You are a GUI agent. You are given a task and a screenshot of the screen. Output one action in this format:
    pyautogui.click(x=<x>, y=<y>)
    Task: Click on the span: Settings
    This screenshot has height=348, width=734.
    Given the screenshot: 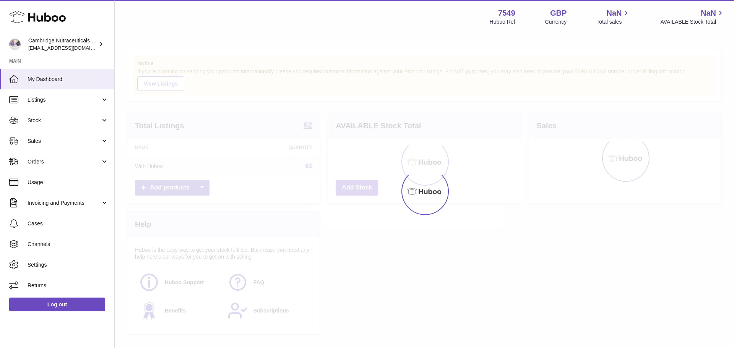 What is the action you would take?
    pyautogui.click(x=68, y=265)
    